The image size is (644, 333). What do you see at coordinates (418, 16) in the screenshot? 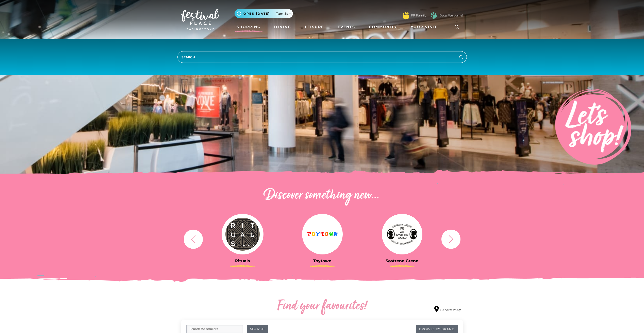
I see `a: FP Family` at bounding box center [418, 16].